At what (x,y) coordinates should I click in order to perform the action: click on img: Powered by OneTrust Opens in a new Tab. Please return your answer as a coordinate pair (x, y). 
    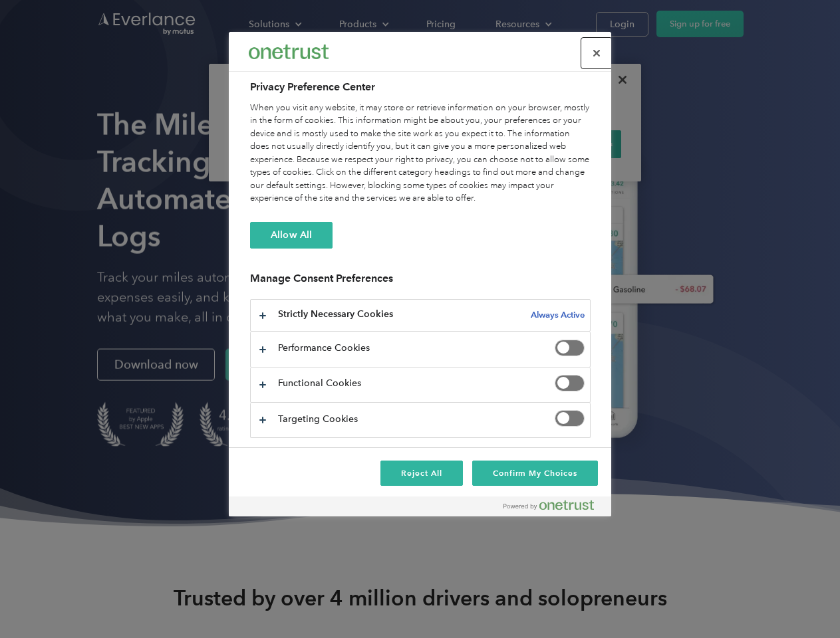
    Looking at the image, I should click on (549, 505).